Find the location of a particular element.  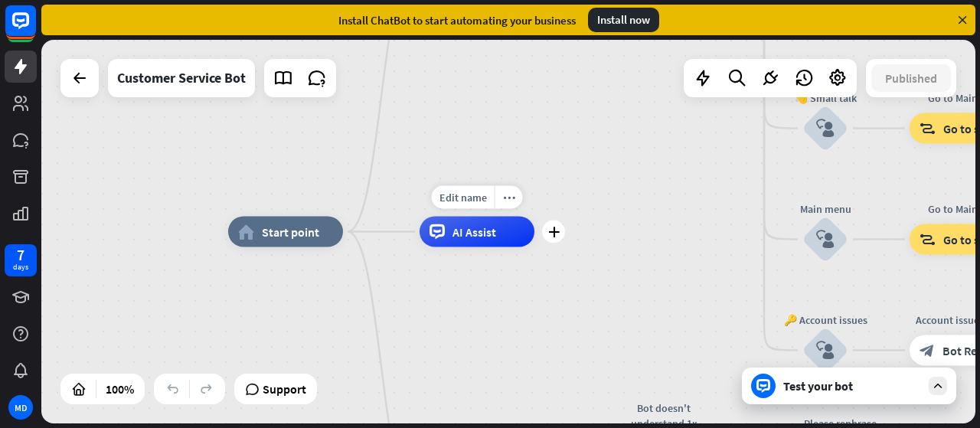

span: Support is located at coordinates (284, 389).